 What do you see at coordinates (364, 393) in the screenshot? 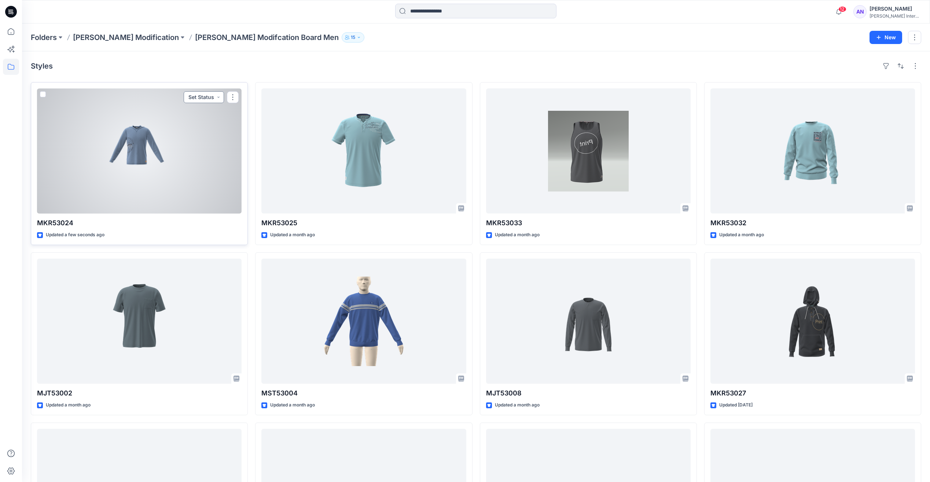
I see `p: MST53004` at bounding box center [364, 393].